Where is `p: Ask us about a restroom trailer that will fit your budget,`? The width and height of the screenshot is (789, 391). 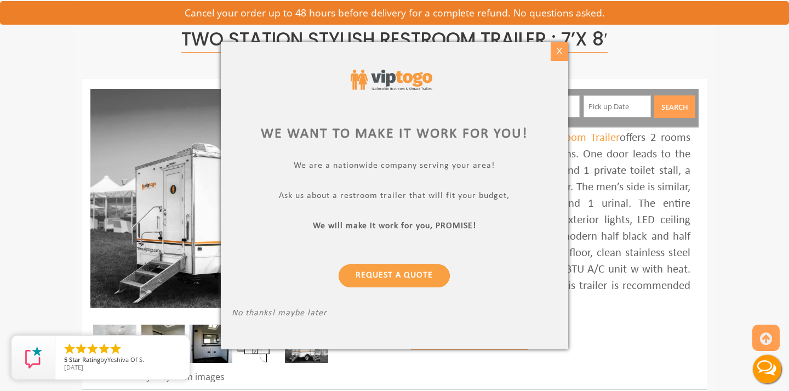
p: Ask us about a restroom trailer that will fit your budget, is located at coordinates (394, 196).